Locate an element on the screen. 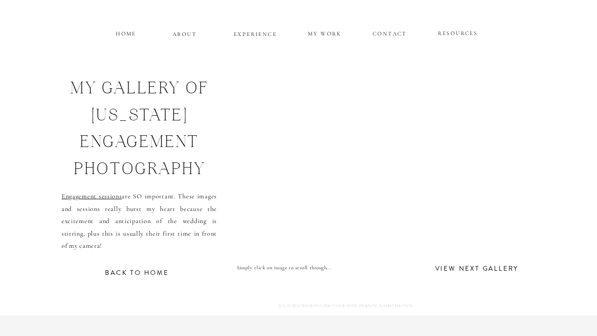  a: BACK TO HOME is located at coordinates (137, 276).